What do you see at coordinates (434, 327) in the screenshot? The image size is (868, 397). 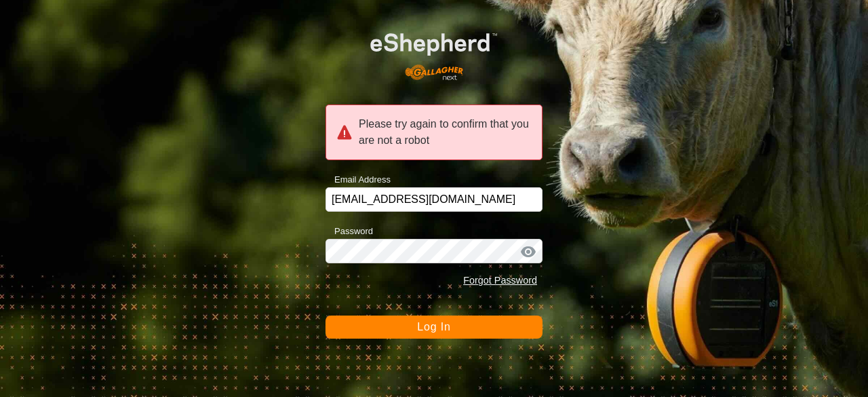 I see `button: Log In` at bounding box center [434, 327].